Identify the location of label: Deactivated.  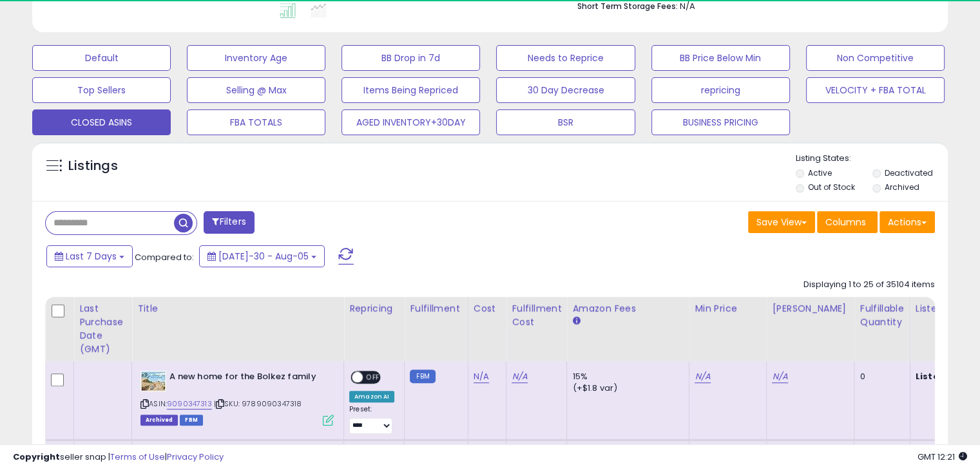
(908, 173).